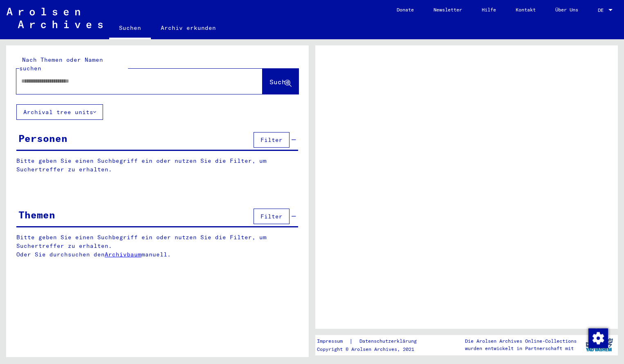 The width and height of the screenshot is (624, 364). Describe the element at coordinates (281, 81) in the screenshot. I see `button: Suche` at that location.